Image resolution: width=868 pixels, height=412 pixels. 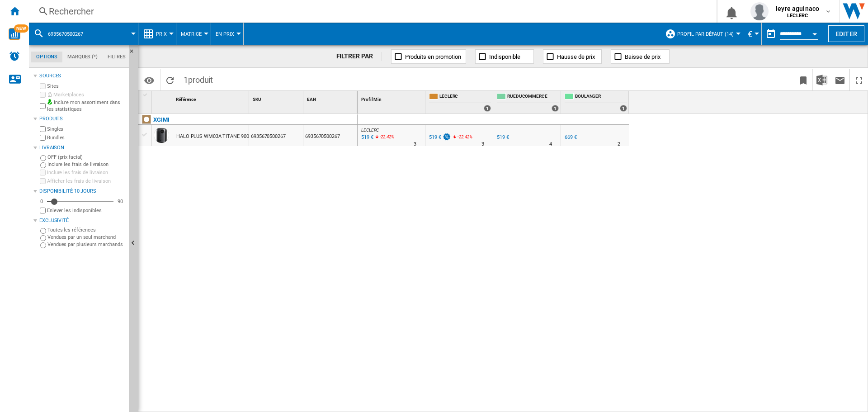 I want to click on div: SKU Sort None, so click(x=277, y=98).